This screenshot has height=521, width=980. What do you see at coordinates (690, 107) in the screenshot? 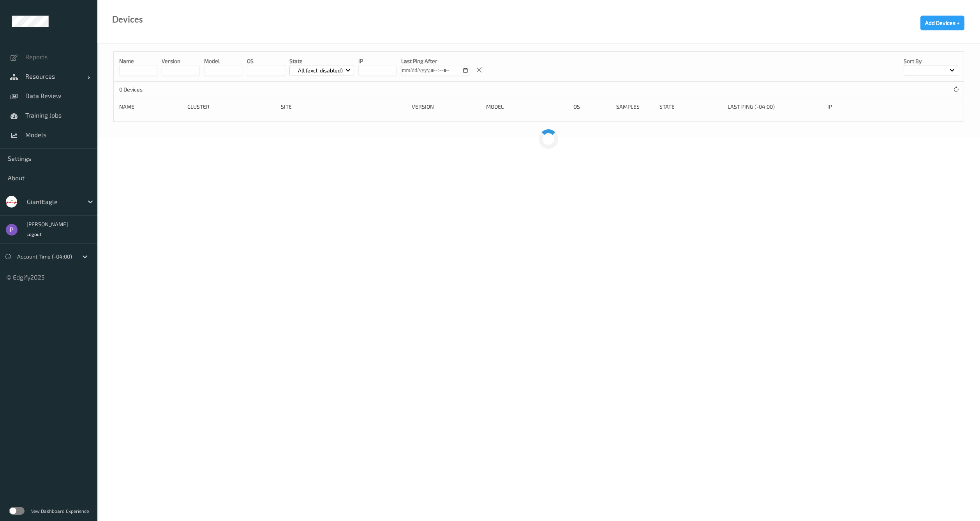
I see `div: State` at bounding box center [690, 107].